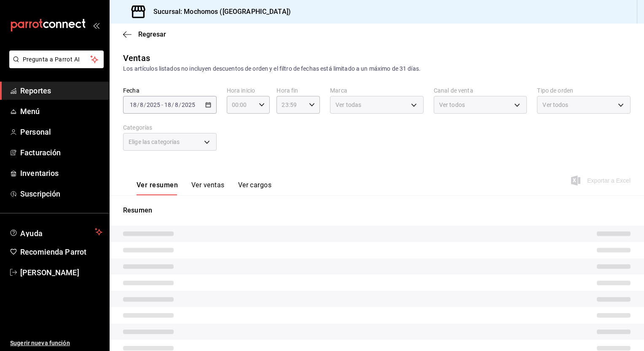  What do you see at coordinates (348, 105) in the screenshot?
I see `span: Ver todas` at bounding box center [348, 105].